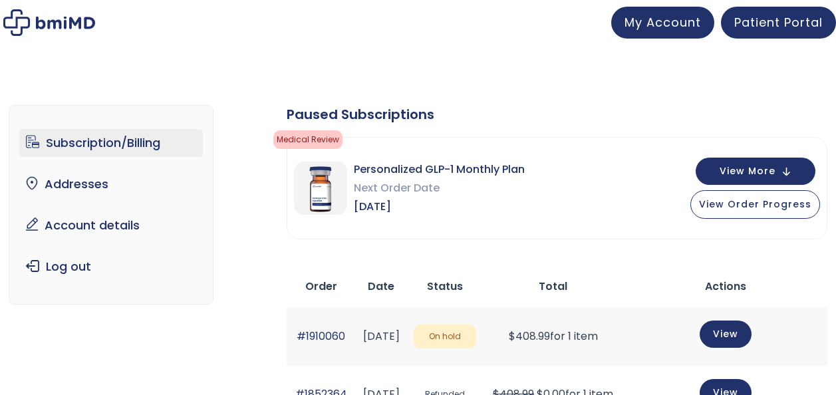  I want to click on span: Patient Portal, so click(778, 22).